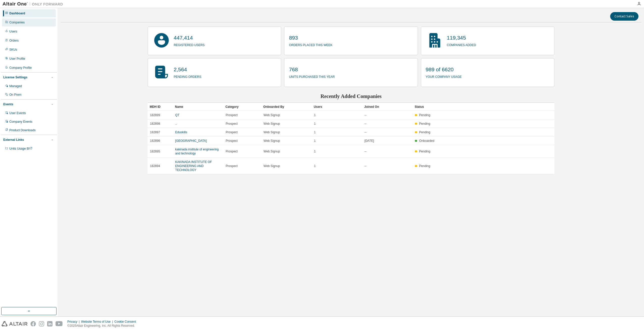 The height and width of the screenshot is (331, 644). I want to click on div: Events, so click(8, 104).